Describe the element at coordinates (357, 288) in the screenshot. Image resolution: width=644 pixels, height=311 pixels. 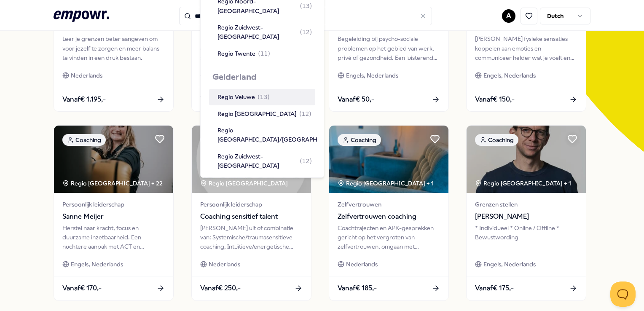
I see `span: Vanaf € 185,-` at that location.